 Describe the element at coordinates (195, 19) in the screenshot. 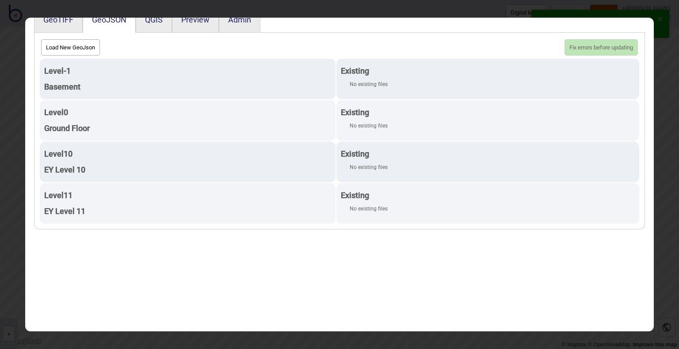

I see `button: Preview` at that location.